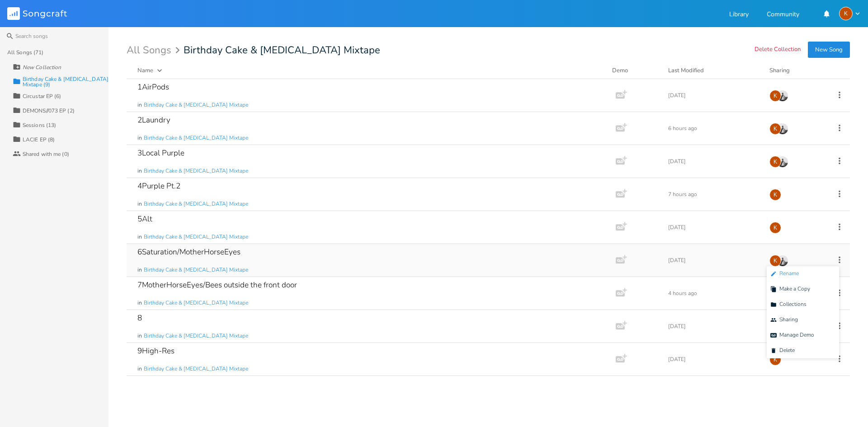  I want to click on div: 4 hours ago, so click(713, 293).